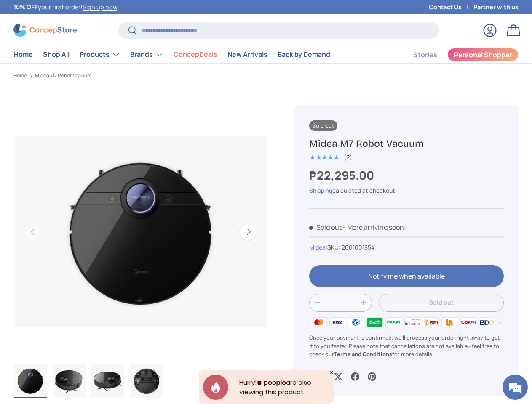  Describe the element at coordinates (374, 227) in the screenshot. I see `p: - More arriving soon!` at that location.